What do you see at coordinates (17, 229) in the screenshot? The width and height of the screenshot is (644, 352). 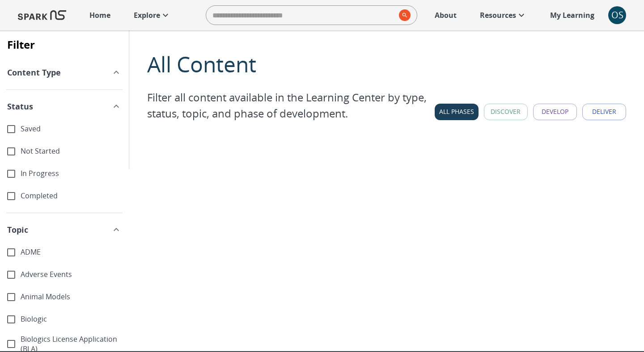 I see `span: Topic` at bounding box center [17, 229].